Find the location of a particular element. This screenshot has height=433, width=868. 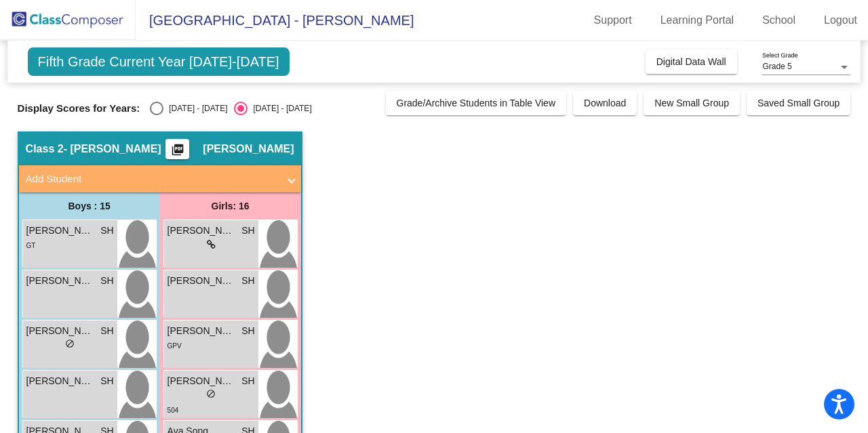

span: Grade 5 is located at coordinates (776, 67).